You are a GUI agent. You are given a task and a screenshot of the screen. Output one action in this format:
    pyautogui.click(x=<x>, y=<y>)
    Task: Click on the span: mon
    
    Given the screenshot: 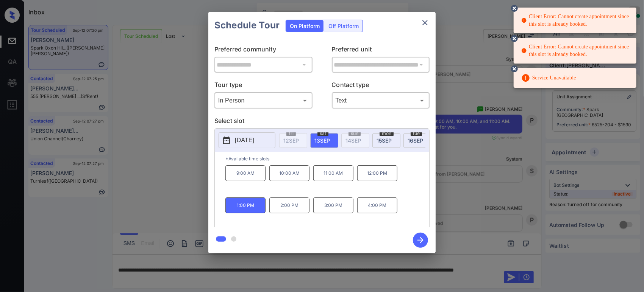 What is the action you would take?
    pyautogui.click(x=386, y=134)
    